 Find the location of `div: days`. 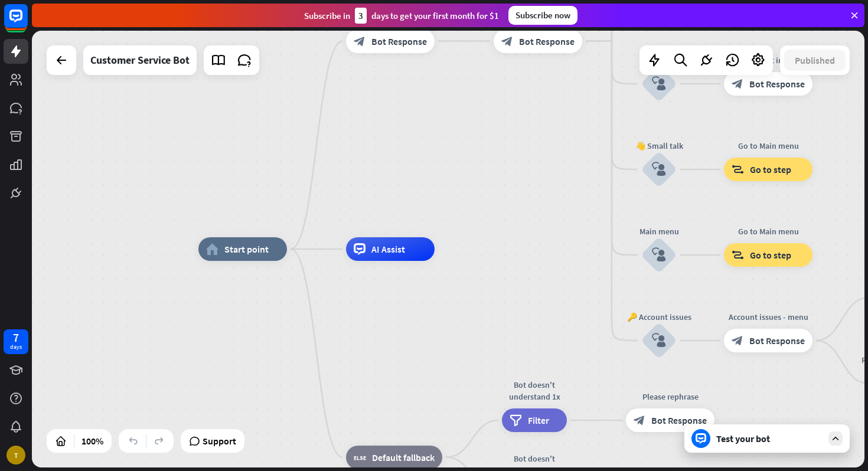

div: days is located at coordinates (16, 347).